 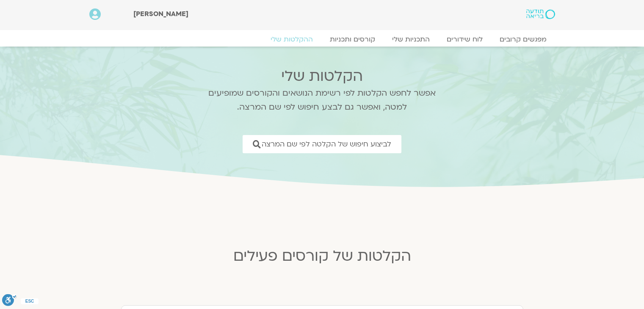 What do you see at coordinates (411, 40) in the screenshot?
I see `a: התכניות שלי` at bounding box center [411, 40].